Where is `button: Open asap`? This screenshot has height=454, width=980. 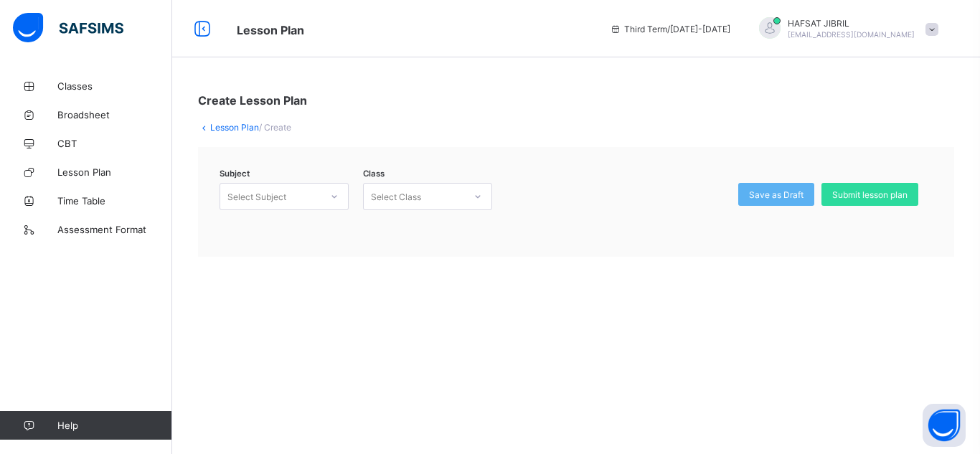 button: Open asap is located at coordinates (945, 425).